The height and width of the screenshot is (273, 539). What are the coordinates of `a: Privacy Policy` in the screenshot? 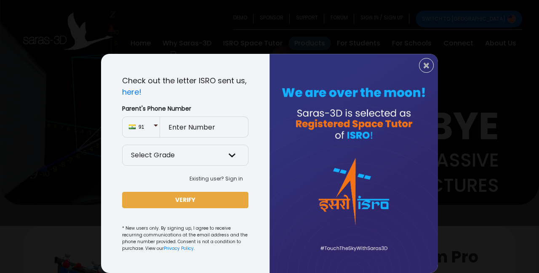 It's located at (179, 249).